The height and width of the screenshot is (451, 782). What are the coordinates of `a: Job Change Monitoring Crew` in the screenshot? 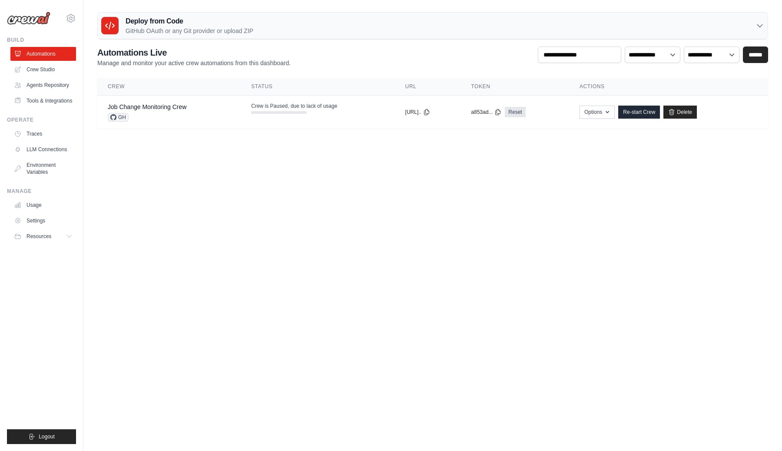 It's located at (147, 107).